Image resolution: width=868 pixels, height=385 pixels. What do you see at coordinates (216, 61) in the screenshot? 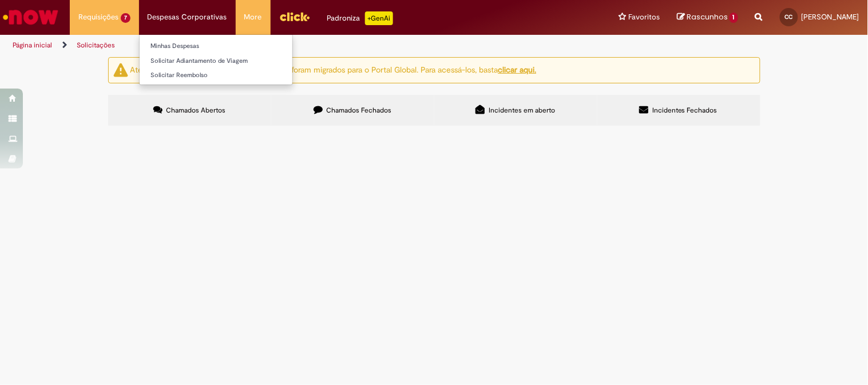
I see `a: Solicitar Adiantamento de Viagem` at bounding box center [216, 61].